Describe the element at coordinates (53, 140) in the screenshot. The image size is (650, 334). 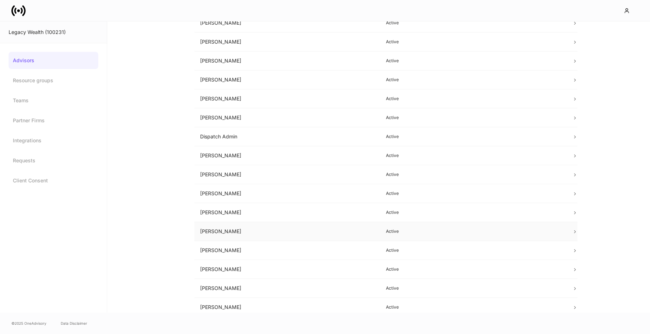
I see `a: Integrations` at that location.